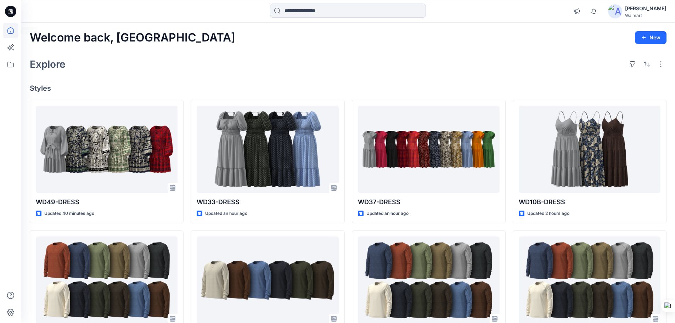 The height and width of the screenshot is (323, 675). Describe the element at coordinates (615, 11) in the screenshot. I see `img: avatar` at that location.